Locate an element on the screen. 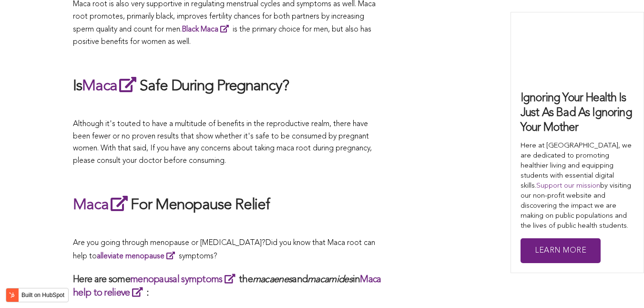 Image resolution: width=644 pixels, height=308 pixels. h3: Here are some the and in : is located at coordinates (227, 286).